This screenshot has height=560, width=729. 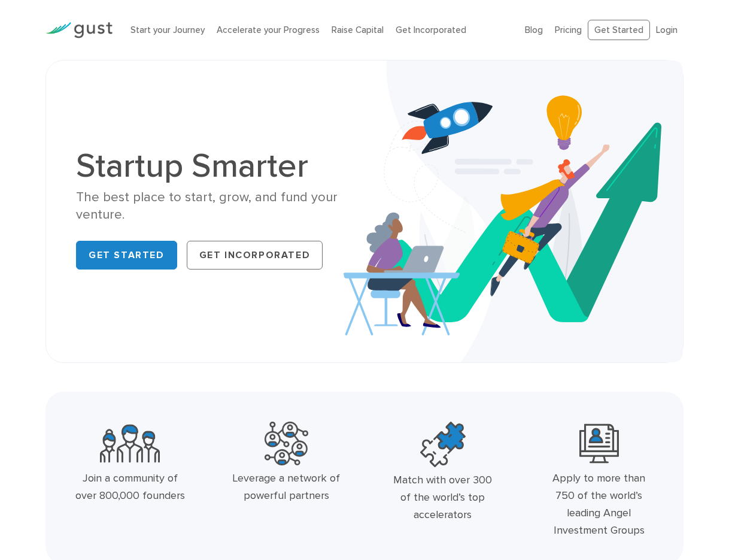 What do you see at coordinates (215, 206) in the screenshot?
I see `div: The best place to start, grow, and fund your venture.` at bounding box center [215, 206].